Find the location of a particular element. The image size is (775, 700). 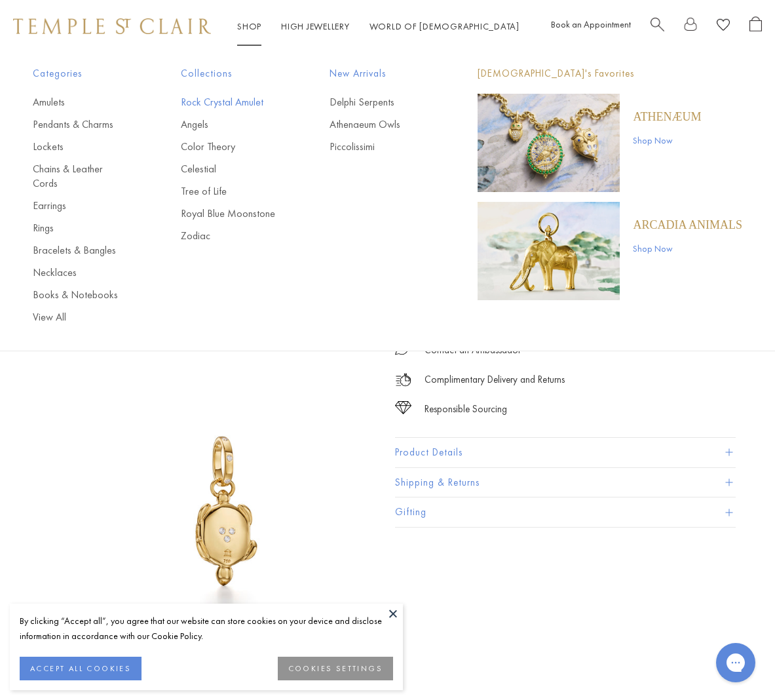

a: Color Theory is located at coordinates (229, 147).